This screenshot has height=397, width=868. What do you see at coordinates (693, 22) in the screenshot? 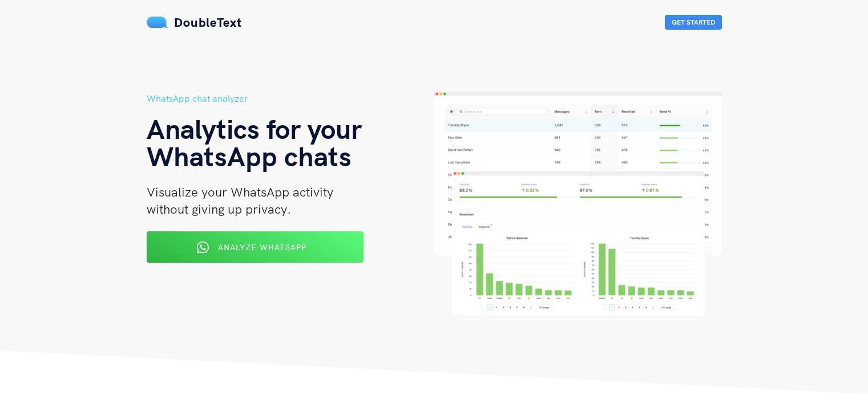
I see `a: Get Started` at bounding box center [693, 22].